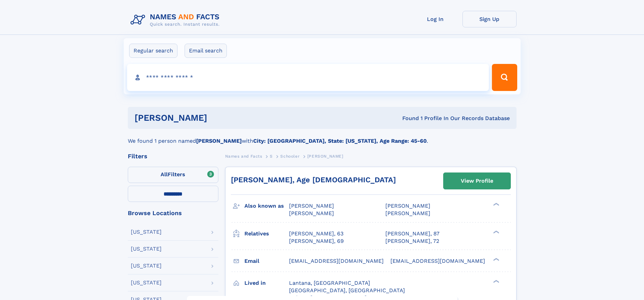 Image resolution: width=644 pixels, height=300 pixels. What do you see at coordinates (477, 181) in the screenshot?
I see `div: View Profile` at bounding box center [477, 181].